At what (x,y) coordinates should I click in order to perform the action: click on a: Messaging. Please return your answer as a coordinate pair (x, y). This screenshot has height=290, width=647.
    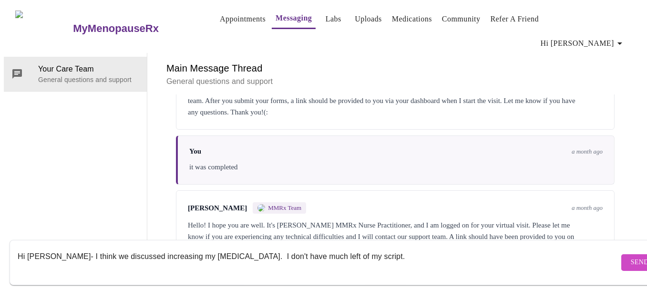
    Looking at the image, I should click on (294, 18).